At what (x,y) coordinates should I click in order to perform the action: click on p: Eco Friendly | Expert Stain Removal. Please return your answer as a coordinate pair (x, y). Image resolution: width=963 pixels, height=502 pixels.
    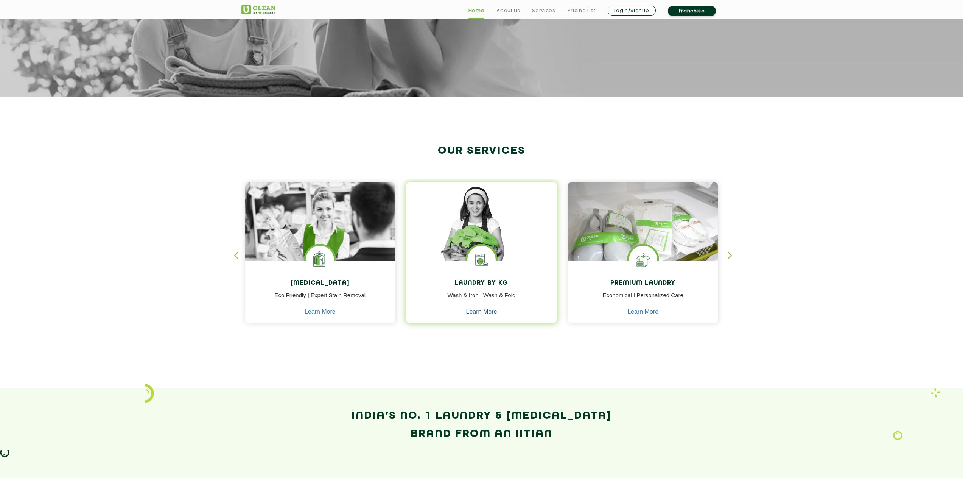
    Looking at the image, I should click on (320, 299).